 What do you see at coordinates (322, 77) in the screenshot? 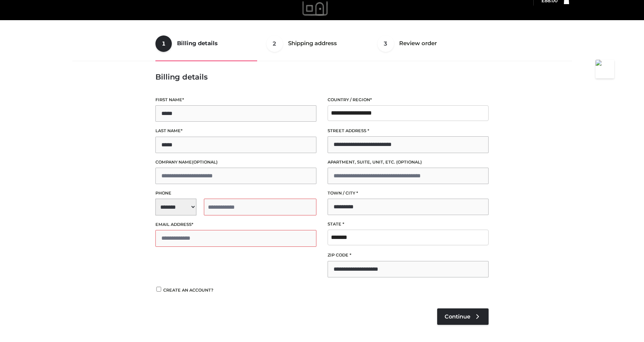
I see `h3: Billing details` at bounding box center [322, 77].